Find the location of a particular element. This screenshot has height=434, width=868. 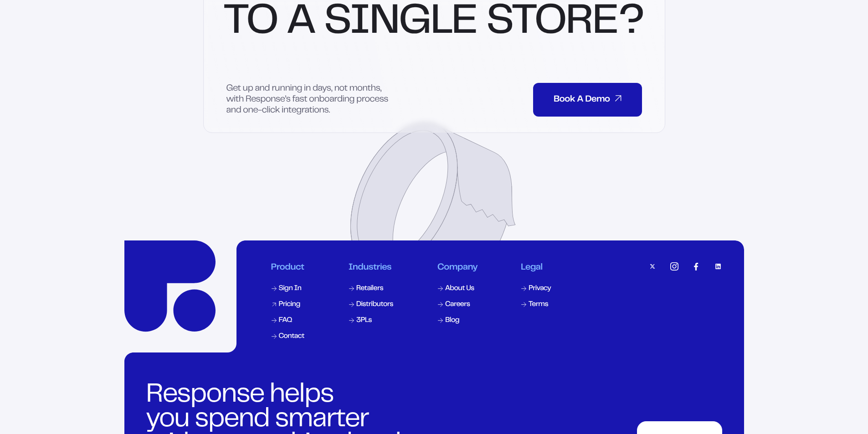

div: Privacy is located at coordinates (540, 289).